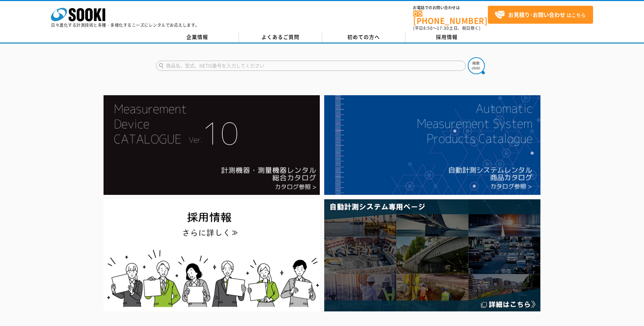 The image size is (644, 326). What do you see at coordinates (280, 37) in the screenshot?
I see `a: よくあるご質問` at bounding box center [280, 37].